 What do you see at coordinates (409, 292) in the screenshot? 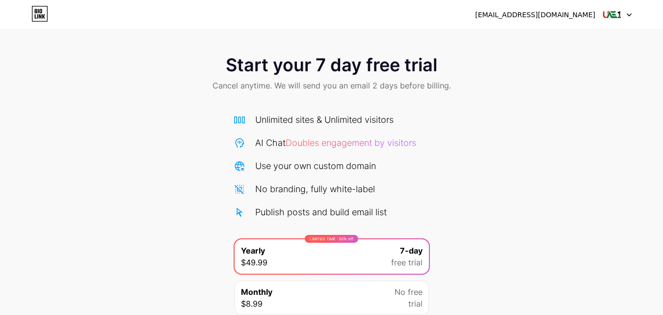
I see `span: No free` at bounding box center [409, 292].